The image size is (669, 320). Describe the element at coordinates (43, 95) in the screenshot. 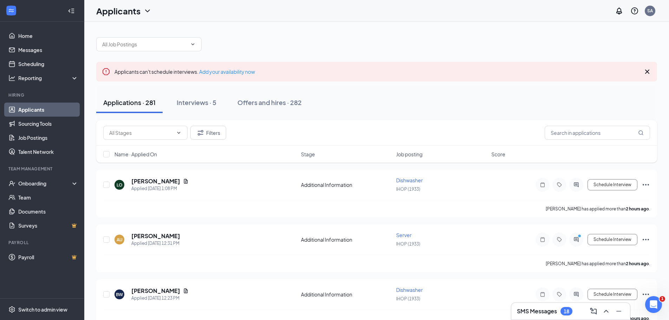

I see `div: Hiring` at that location.